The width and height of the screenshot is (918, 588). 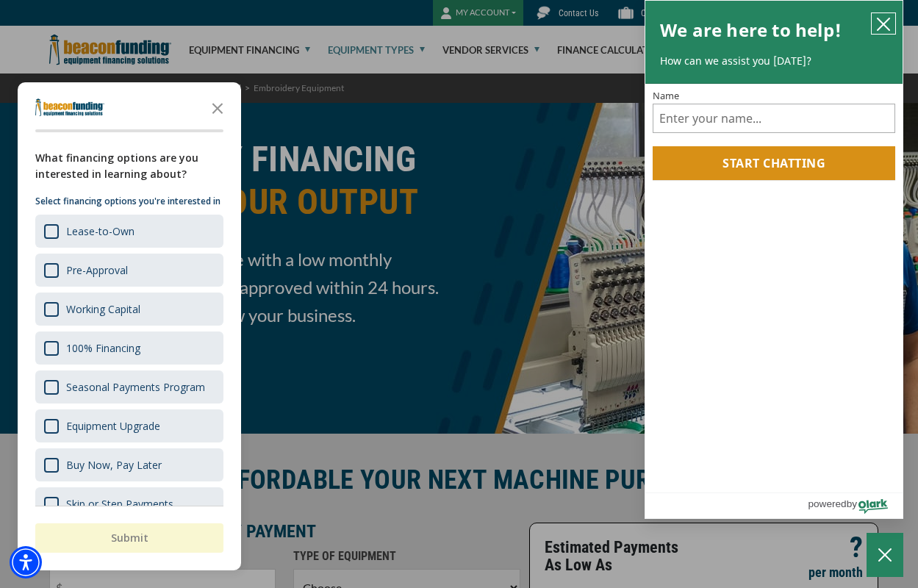 What do you see at coordinates (70, 107) in the screenshot?
I see `img: Company logo` at bounding box center [70, 107].